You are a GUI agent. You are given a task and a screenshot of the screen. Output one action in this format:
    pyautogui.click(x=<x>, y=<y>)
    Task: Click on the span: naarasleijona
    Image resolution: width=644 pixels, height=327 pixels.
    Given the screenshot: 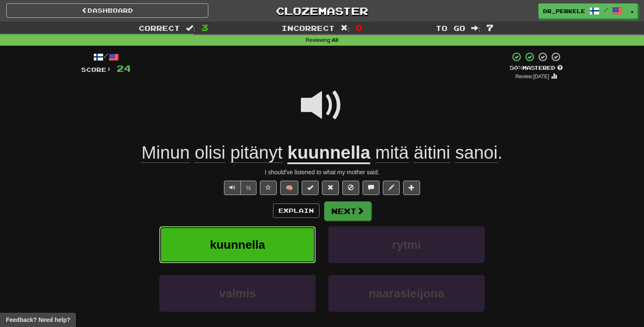 What is the action you would take?
    pyautogui.click(x=407, y=294)
    